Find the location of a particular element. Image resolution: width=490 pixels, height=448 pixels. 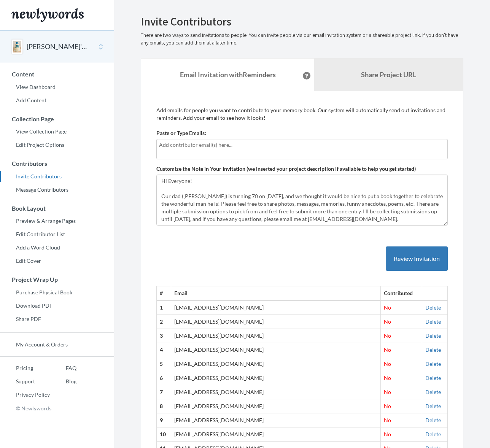

h2: Invite Contributors is located at coordinates (302, 21).